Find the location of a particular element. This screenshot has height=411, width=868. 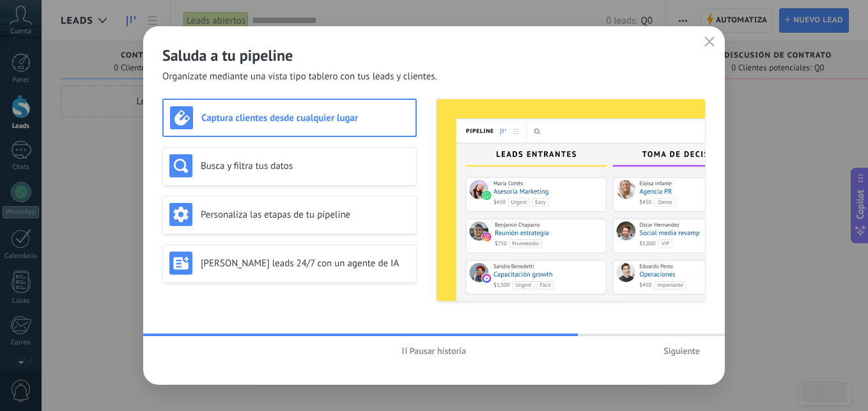

span: Organízate mediante una vista tipo tablero con tus leads y clientes. is located at coordinates (300, 77).